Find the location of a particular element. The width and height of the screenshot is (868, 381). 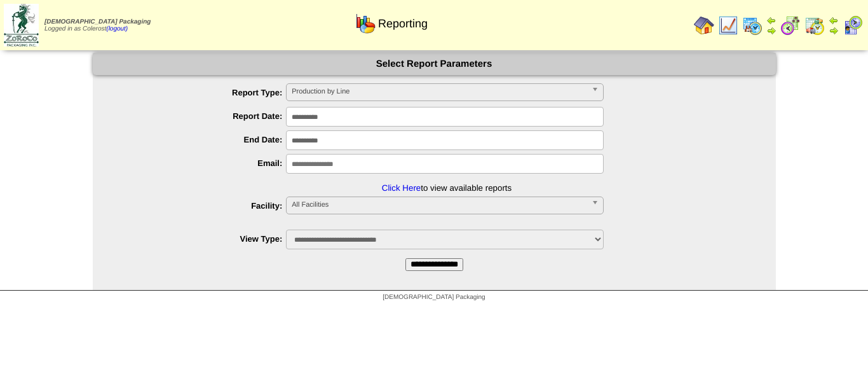

img: home.gif is located at coordinates (704, 26).